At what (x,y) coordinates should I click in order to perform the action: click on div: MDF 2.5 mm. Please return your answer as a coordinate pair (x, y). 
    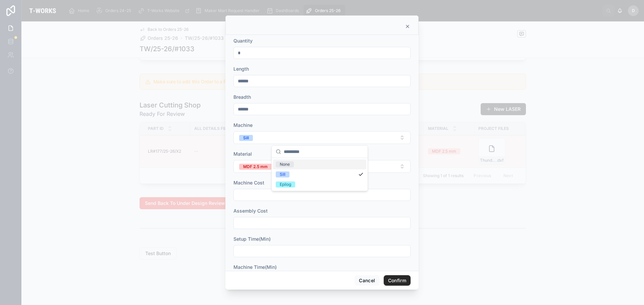
    Looking at the image, I should click on (255, 167).